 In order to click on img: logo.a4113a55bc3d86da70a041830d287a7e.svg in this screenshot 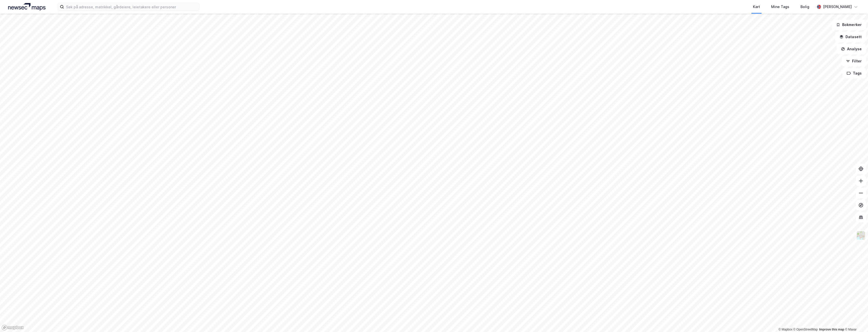, I will do `click(26, 7)`.